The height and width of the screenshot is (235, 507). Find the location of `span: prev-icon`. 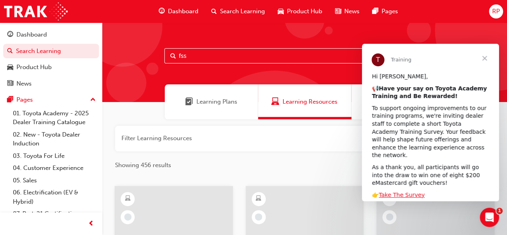

span: prev-icon is located at coordinates (91, 223).